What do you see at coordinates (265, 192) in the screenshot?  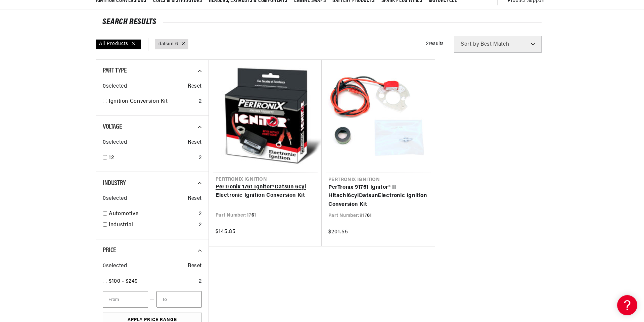 I see `a: PerTronix 1761 Ignitor®Datsun 6cyl Electronic Ignition Conversion Kit` at bounding box center [265, 192].